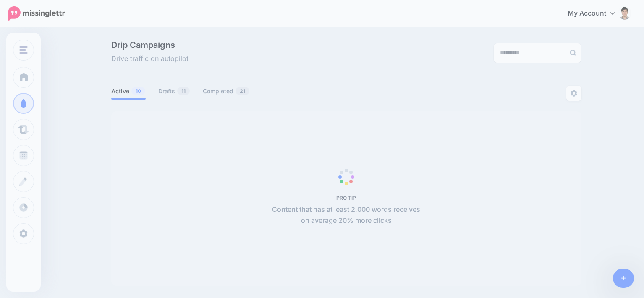 The height and width of the screenshot is (298, 644). Describe the element at coordinates (150, 59) in the screenshot. I see `span: Drive traffic on autopilot` at that location.